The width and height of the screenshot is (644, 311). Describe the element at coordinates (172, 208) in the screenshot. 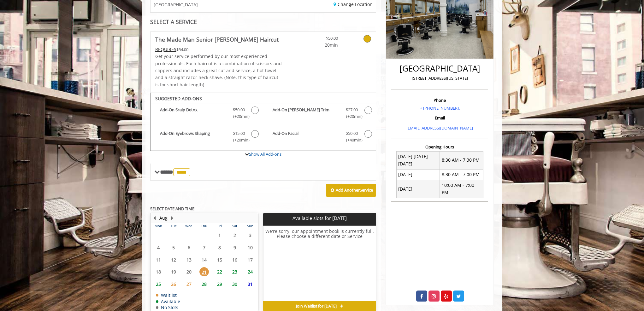

I see `b: SELECT DATE AND TIME` at that location.